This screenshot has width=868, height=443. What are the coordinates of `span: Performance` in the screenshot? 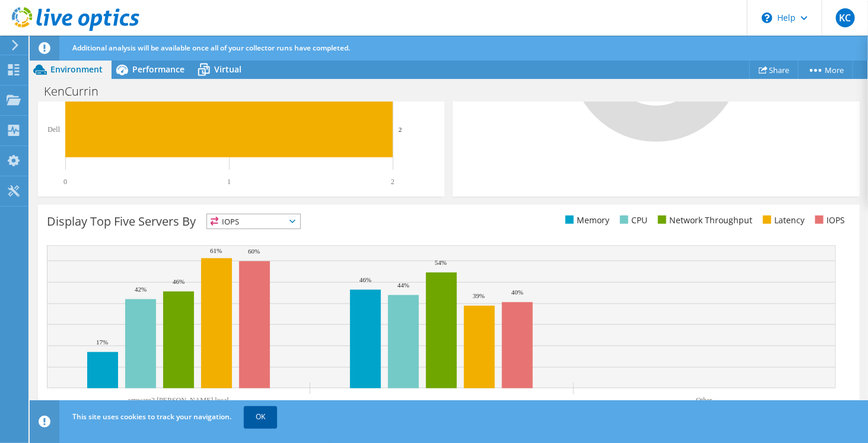 It's located at (159, 69).